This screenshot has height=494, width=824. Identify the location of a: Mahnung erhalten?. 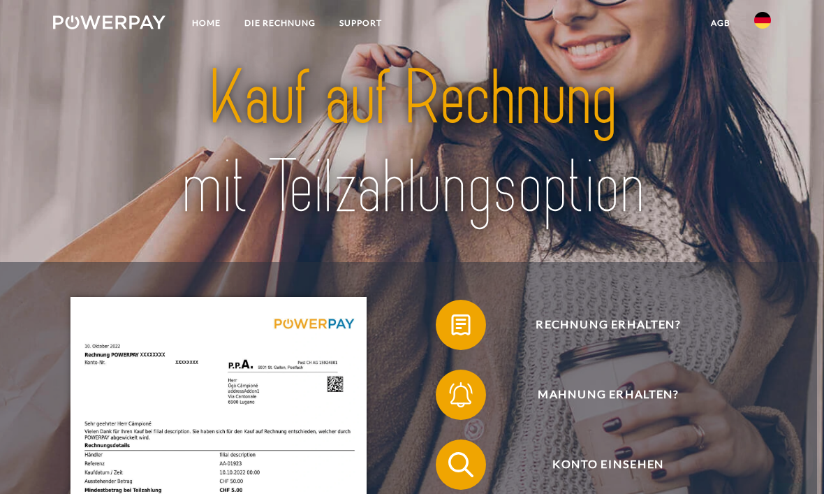
(599, 395).